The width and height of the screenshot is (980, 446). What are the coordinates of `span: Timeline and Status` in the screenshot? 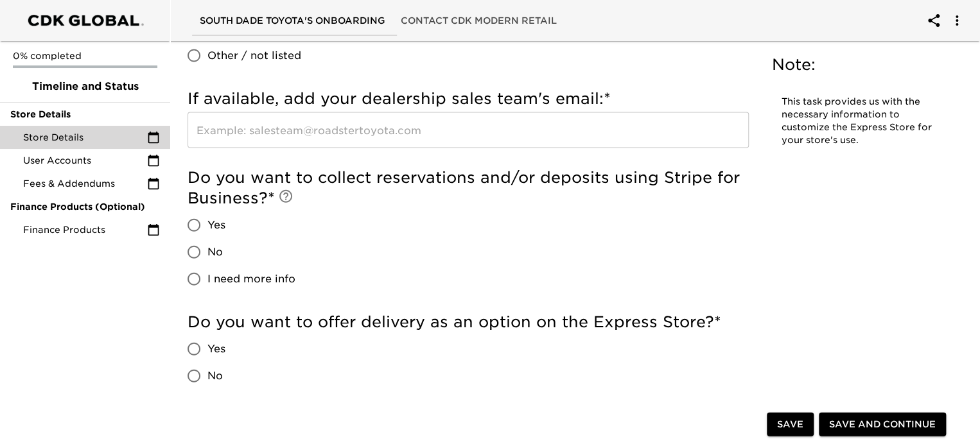 It's located at (85, 86).